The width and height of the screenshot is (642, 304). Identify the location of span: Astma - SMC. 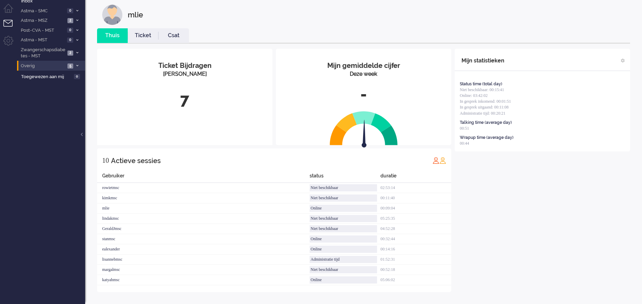
(42, 11).